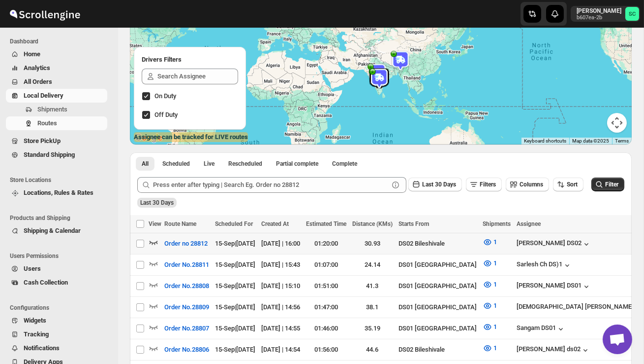 The width and height of the screenshot is (644, 364). What do you see at coordinates (632, 14) in the screenshot?
I see `span: Sanjay chetri` at bounding box center [632, 14].